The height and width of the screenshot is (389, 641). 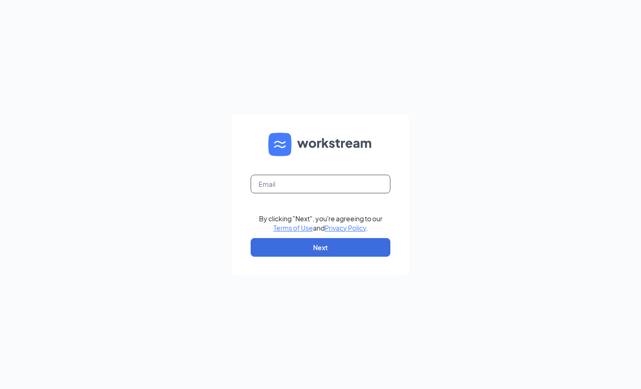 I want to click on div: By clicking "Next", you're agreeing to our and ., so click(x=320, y=223).